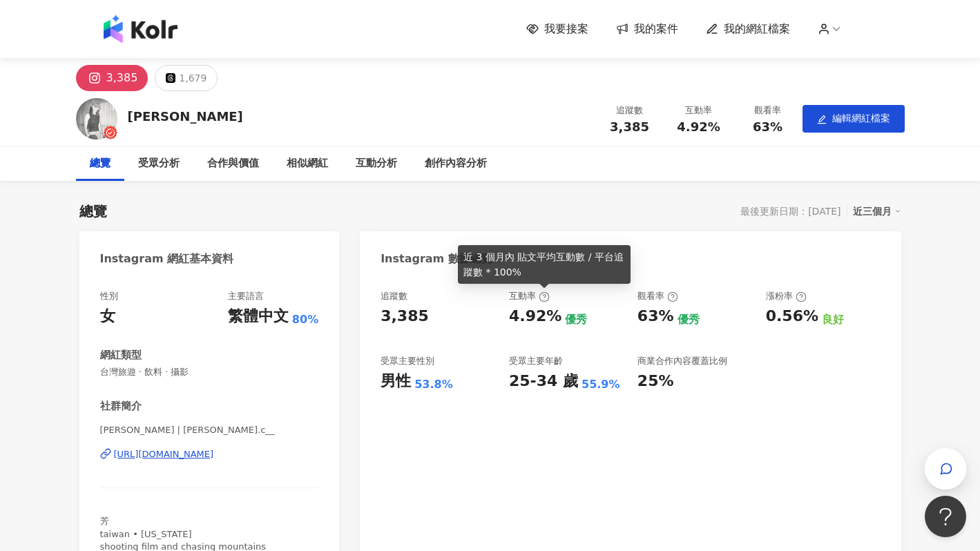  I want to click on div: 63%, so click(655, 316).